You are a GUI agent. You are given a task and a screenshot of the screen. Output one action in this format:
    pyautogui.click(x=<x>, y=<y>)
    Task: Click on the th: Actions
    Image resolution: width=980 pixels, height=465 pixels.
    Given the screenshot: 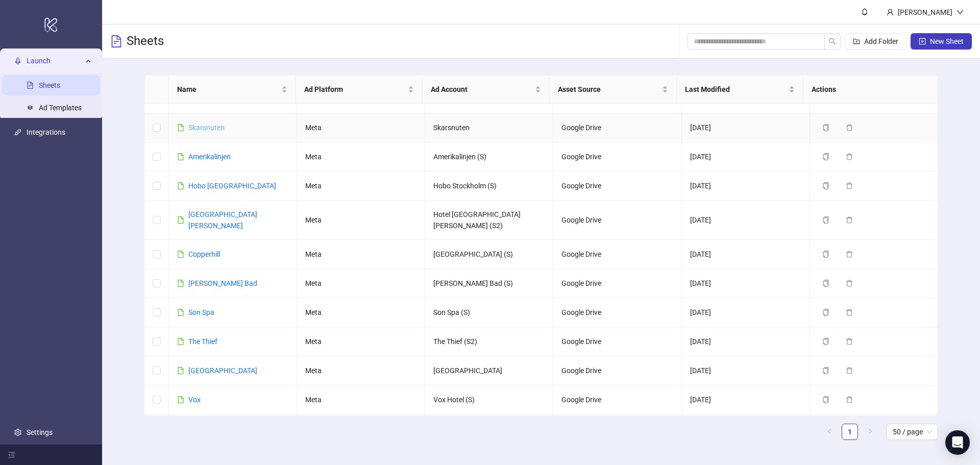 What is the action you would take?
    pyautogui.click(x=867, y=89)
    